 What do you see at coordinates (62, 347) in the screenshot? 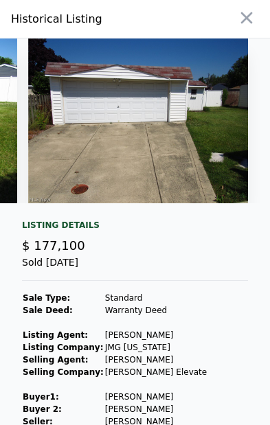
I see `strong: Listing Company:` at bounding box center [62, 347].